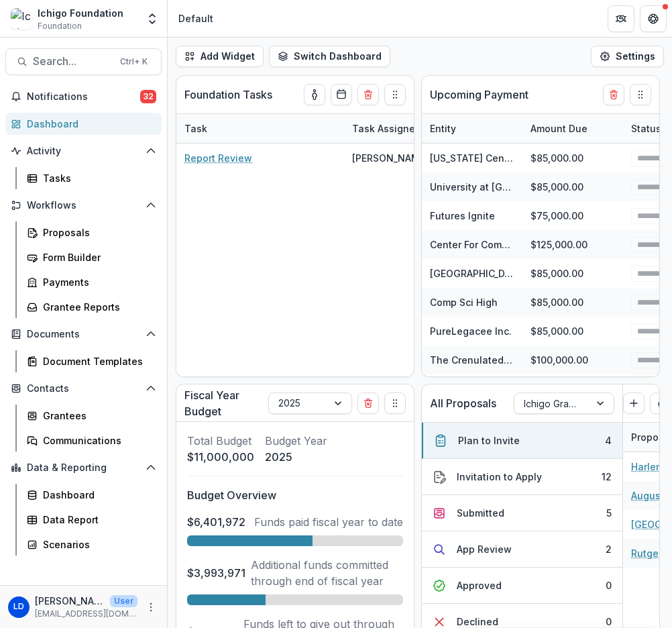 The height and width of the screenshot is (628, 672). I want to click on button: Switch Dashboard, so click(330, 56).